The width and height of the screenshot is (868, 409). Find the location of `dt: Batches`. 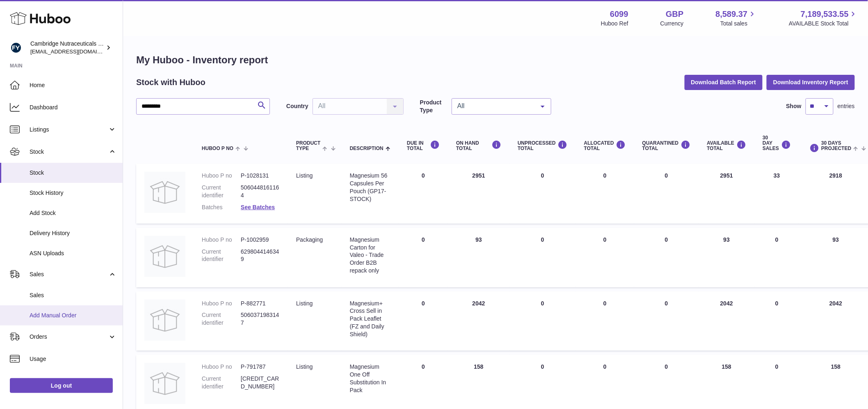

dt: Batches is located at coordinates (221, 207).